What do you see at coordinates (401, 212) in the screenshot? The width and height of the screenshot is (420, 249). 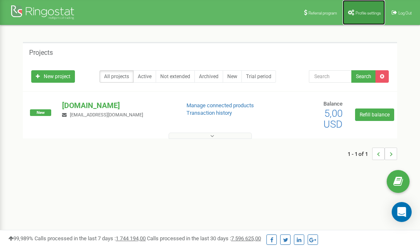 I see `div: Open Intercom Messenger` at bounding box center [401, 212].